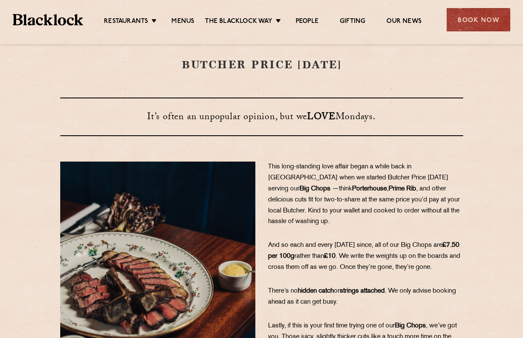 The height and width of the screenshot is (338, 523). Describe the element at coordinates (126, 22) in the screenshot. I see `a: Restaurants` at that location.